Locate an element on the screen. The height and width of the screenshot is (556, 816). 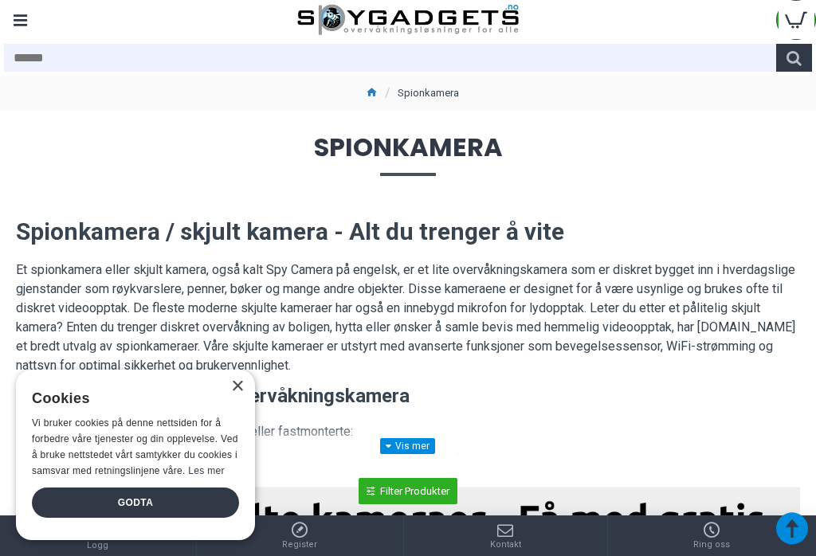
div: Godta is located at coordinates (135, 503).